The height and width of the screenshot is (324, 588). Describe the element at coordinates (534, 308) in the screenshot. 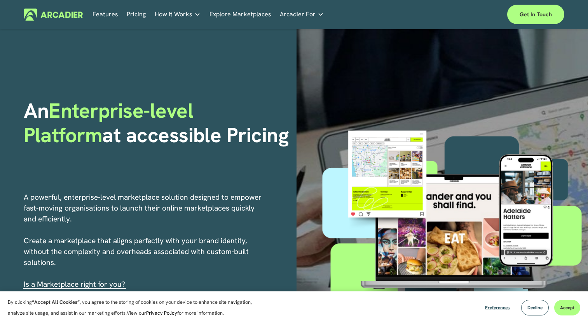

I see `button: Decline` at that location.